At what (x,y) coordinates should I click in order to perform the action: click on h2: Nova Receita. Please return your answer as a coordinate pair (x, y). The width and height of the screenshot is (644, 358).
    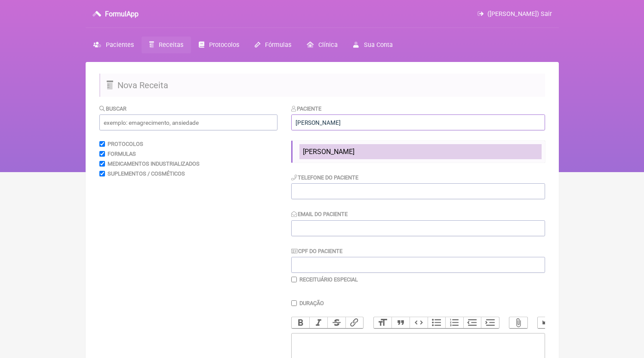
    Looking at the image, I should click on (322, 85).